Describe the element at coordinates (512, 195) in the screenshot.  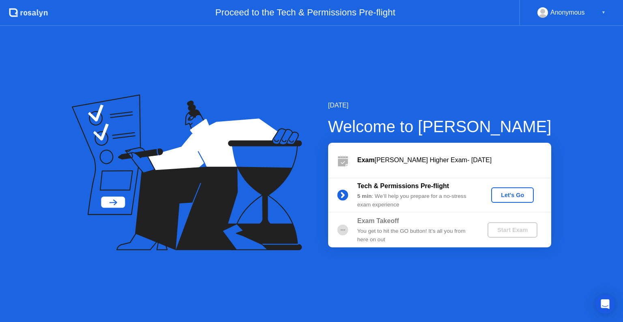
I see `button: Let's Go` at that location.